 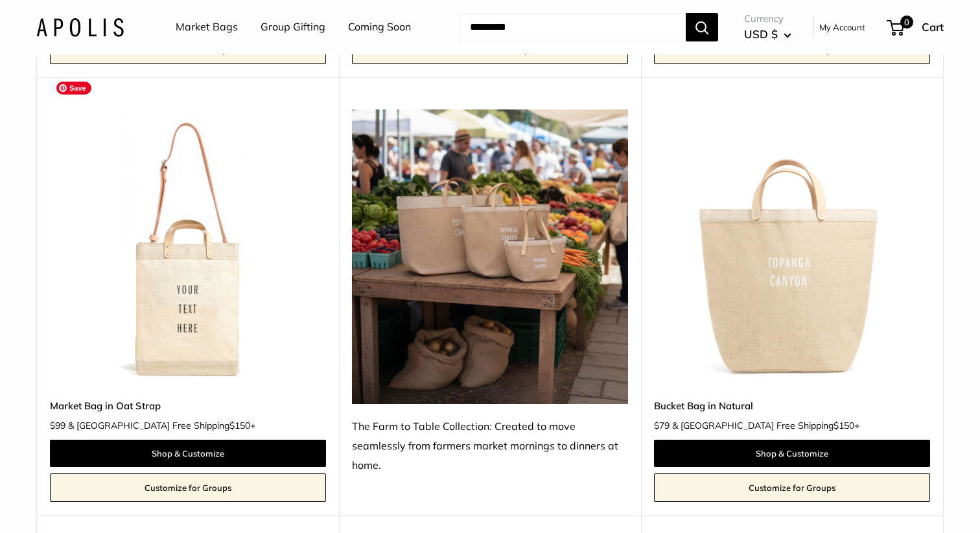 What do you see at coordinates (916, 28) in the screenshot?
I see `a: 0 Cart` at bounding box center [916, 28].